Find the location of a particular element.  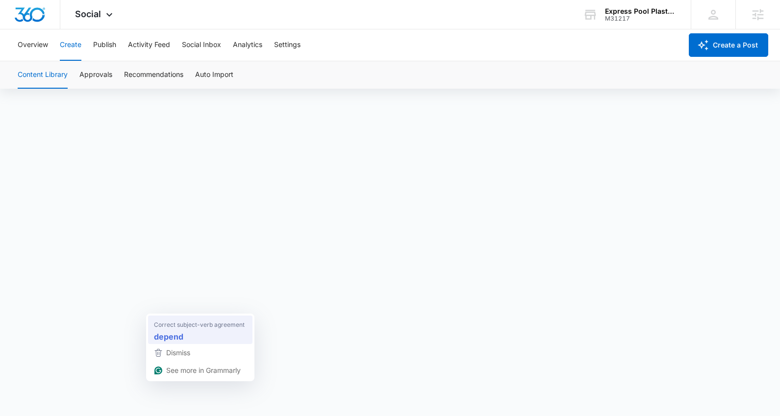

button: Recommendations is located at coordinates (153, 75).